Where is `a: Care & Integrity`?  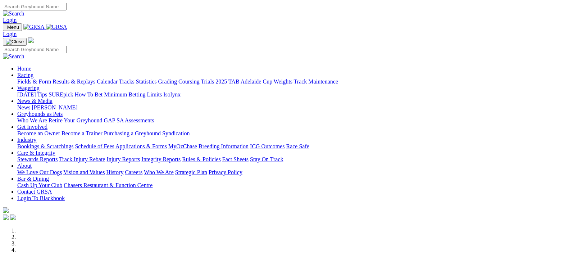 a: Care & Integrity is located at coordinates (36, 153).